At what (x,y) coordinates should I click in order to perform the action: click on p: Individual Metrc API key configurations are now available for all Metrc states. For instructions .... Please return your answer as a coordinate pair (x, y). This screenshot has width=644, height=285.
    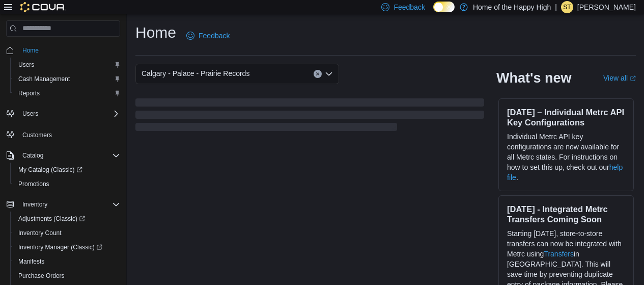
    Looking at the image, I should click on (567, 157).